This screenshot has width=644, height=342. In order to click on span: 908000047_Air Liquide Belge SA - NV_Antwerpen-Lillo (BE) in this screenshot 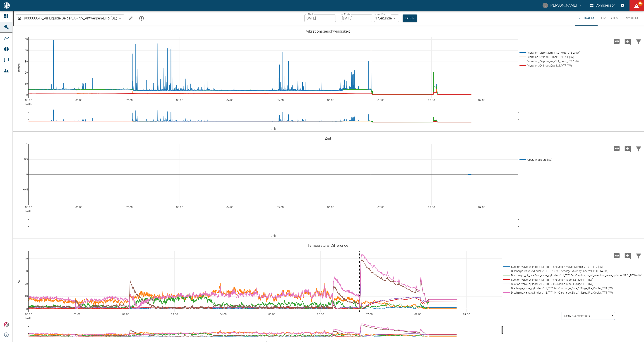, I will do `click(71, 18)`.